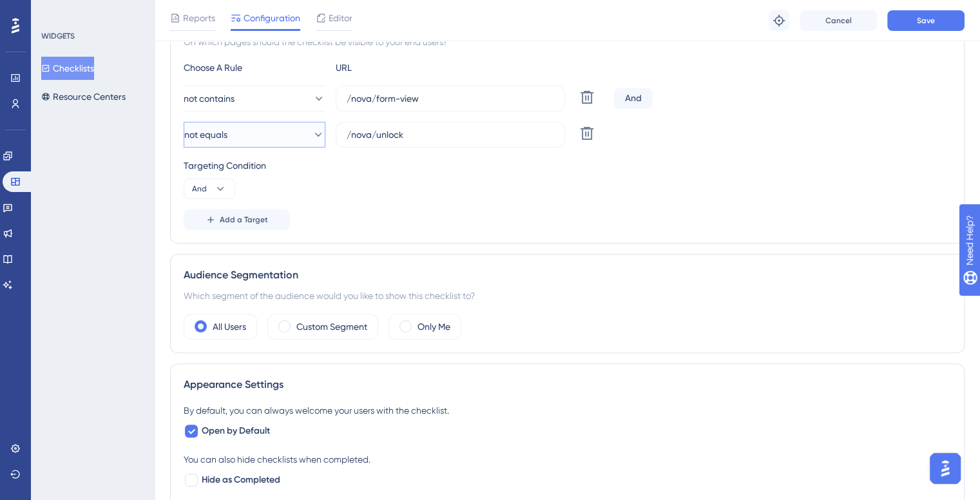  Describe the element at coordinates (332, 326) in the screenshot. I see `label: Custom Segment` at that location.